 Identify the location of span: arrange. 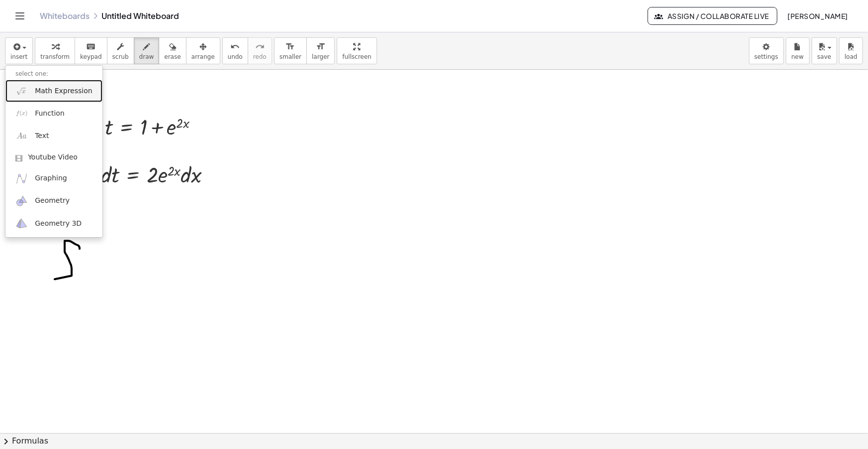
(203, 57).